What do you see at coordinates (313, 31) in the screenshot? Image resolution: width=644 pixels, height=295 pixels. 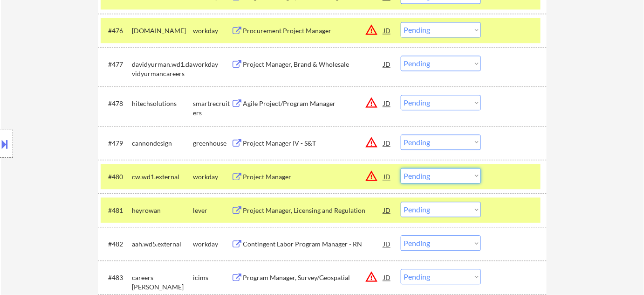 I see `div: Procurement Project Manager` at bounding box center [313, 31].